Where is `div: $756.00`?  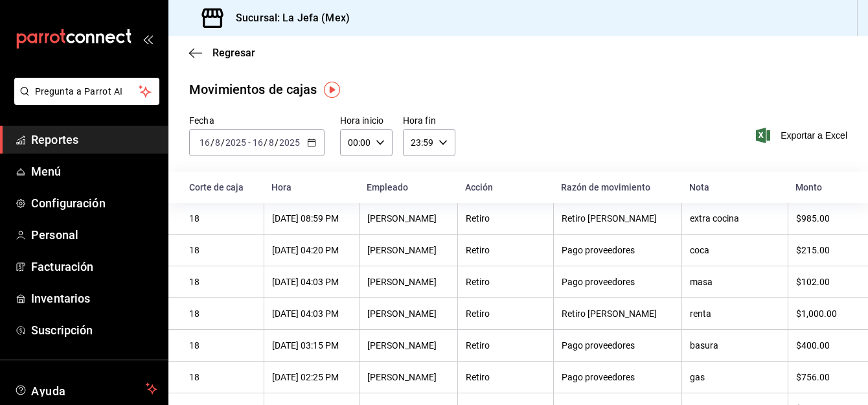
div: $756.00 is located at coordinates (821, 378).